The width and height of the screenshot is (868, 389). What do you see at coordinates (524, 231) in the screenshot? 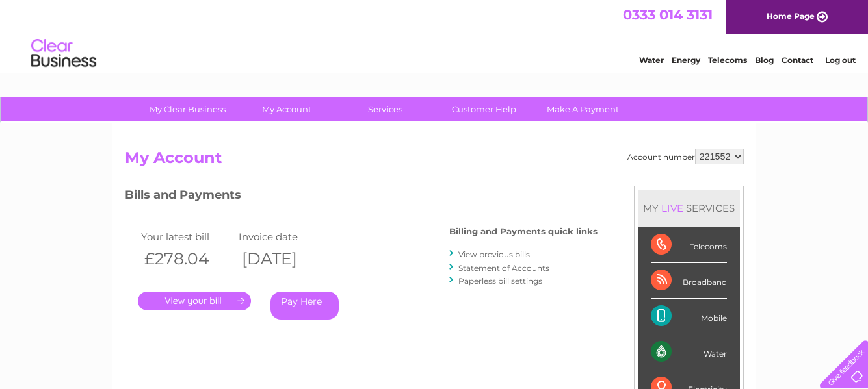
I see `h4: Billing and Payments quick links` at bounding box center [524, 231].